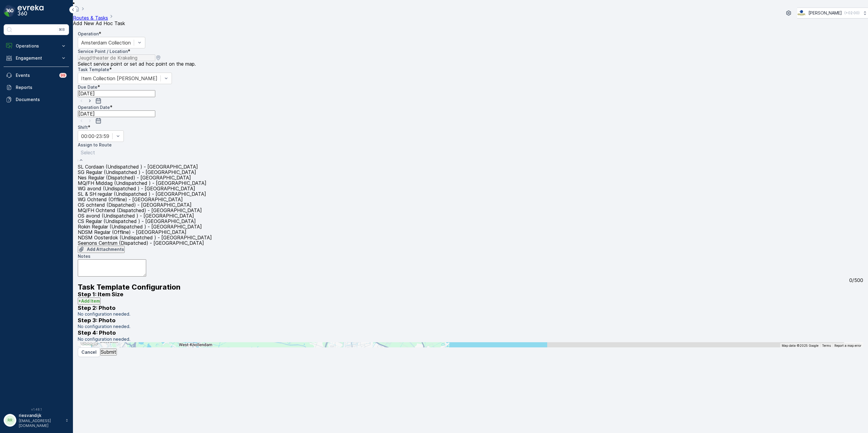  Describe the element at coordinates (801, 13) in the screenshot. I see `img: basis-logo_rgb2x.png` at that location.